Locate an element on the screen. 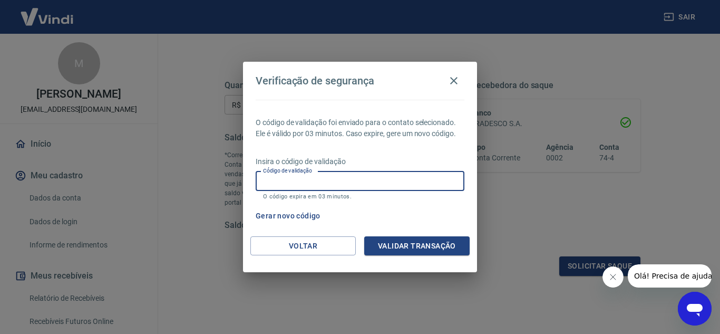 Image resolution: width=720 pixels, height=334 pixels. p: O código de validação foi enviado para o contato selecionado. Ele é válido por 03 minutos. Caso e... is located at coordinates (360, 128).